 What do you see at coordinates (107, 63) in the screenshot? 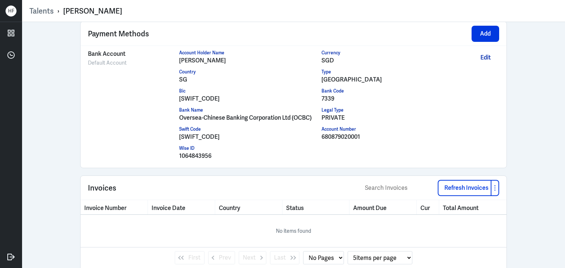
I see `span: Default Account` at bounding box center [107, 63].